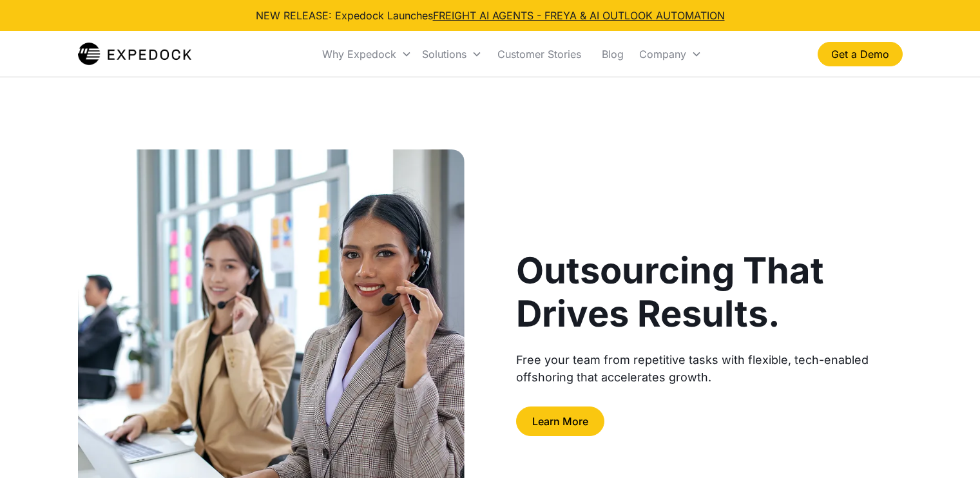 The height and width of the screenshot is (478, 980). What do you see at coordinates (578, 15) in the screenshot?
I see `a: FREIGHT AI AGENTS - FREYA & AI OUTLOOK AUTOMATION` at bounding box center [578, 15].